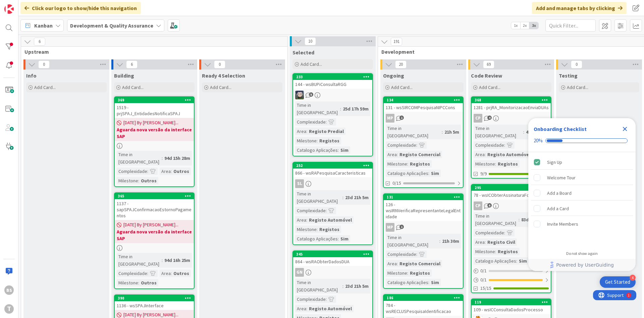 The height and width of the screenshot is (318, 644). Describe the element at coordinates (311, 94) in the screenshot. I see `span: 5` at that location.